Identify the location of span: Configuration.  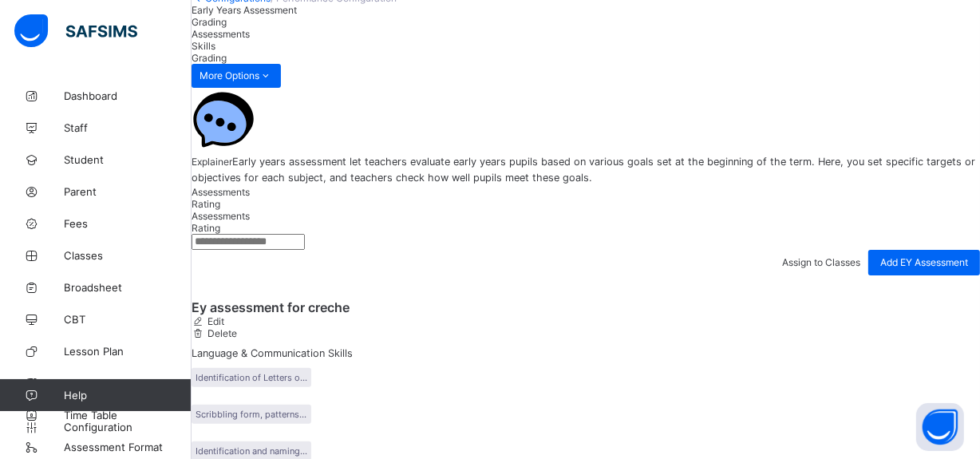
(127, 428).